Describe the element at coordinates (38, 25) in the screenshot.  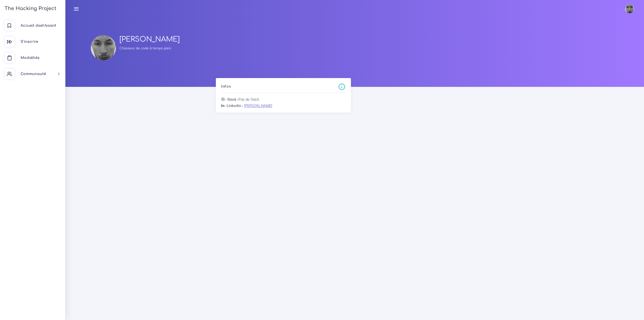
I see `span: Accueil dashboard` at that location.